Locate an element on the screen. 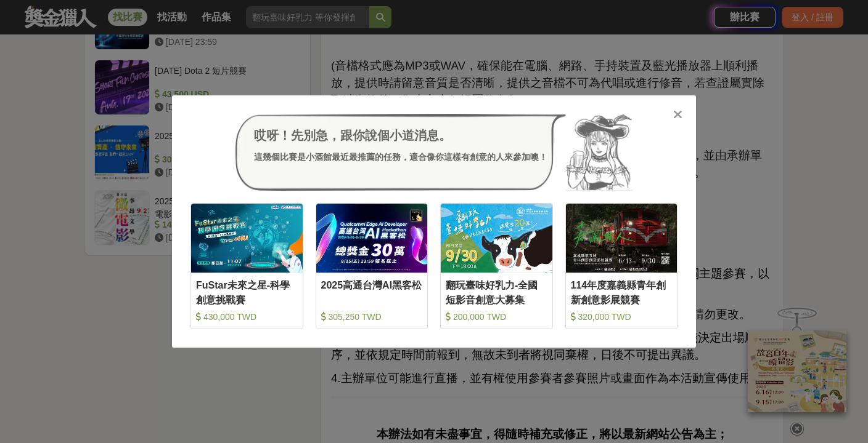 This screenshot has height=443, width=868. div: 114年度嘉義縣青年創新創意影展競賽 is located at coordinates (621, 292).